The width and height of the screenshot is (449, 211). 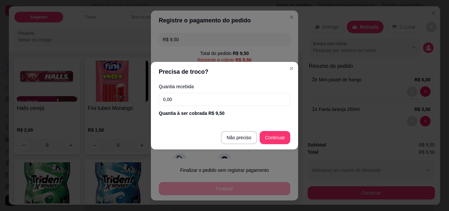 I want to click on header: Precisa de troco?, so click(x=225, y=72).